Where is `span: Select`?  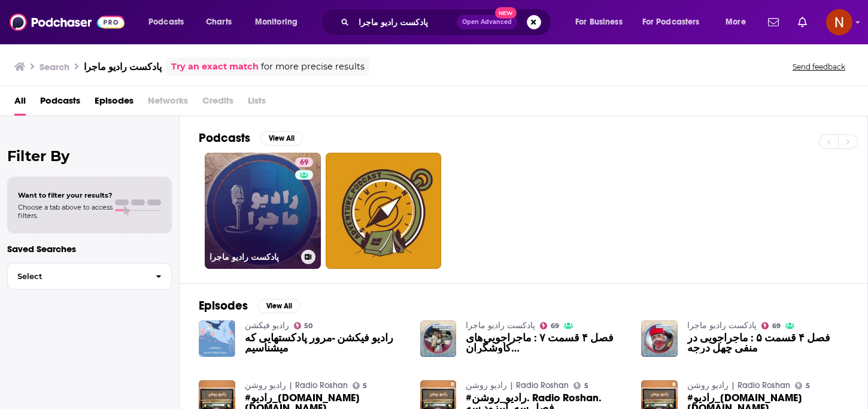 span: Select is located at coordinates (77, 276).